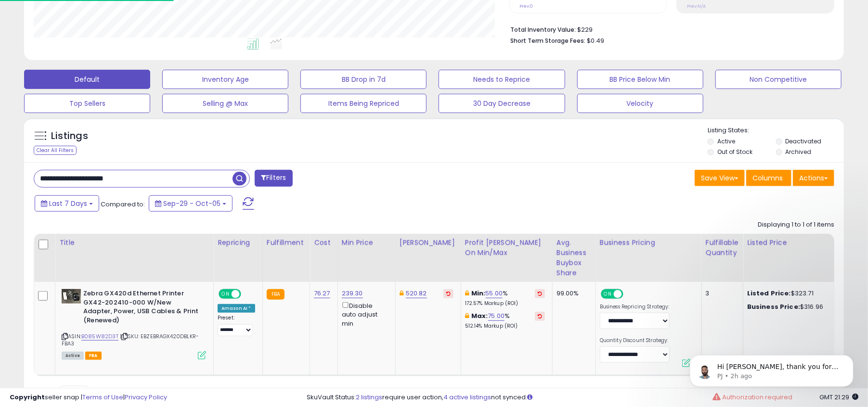 This screenshot has height=407, width=868. Describe the element at coordinates (769, 178) in the screenshot. I see `button: Columns` at that location.